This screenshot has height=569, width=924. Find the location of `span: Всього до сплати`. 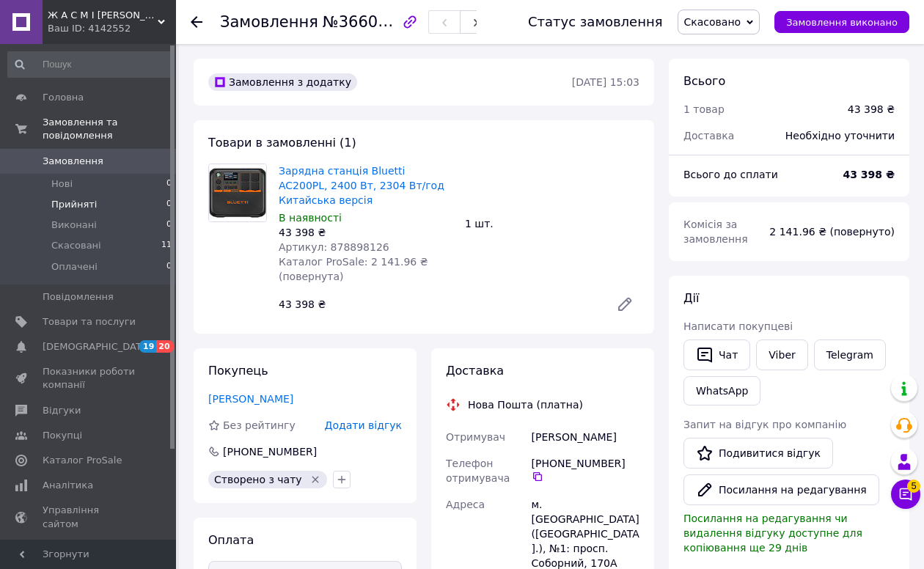

span: Всього до сплати is located at coordinates (730, 174).